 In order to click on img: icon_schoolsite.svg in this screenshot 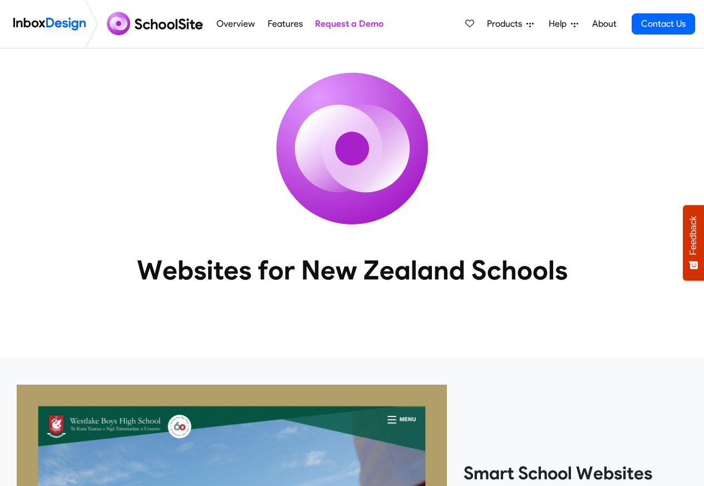, I will do `click(352, 149)`.